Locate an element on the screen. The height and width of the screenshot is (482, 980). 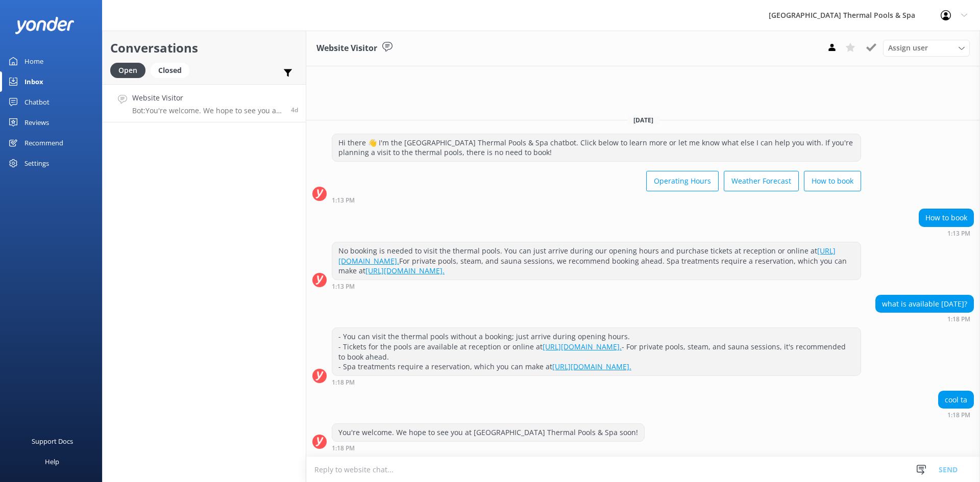
button: How to book is located at coordinates (833, 181).